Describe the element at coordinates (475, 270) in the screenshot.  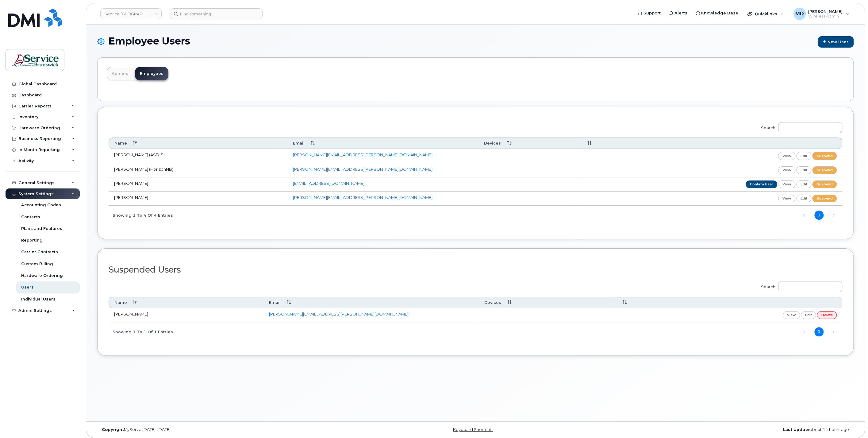
I see `h2: Suspended Users` at that location.